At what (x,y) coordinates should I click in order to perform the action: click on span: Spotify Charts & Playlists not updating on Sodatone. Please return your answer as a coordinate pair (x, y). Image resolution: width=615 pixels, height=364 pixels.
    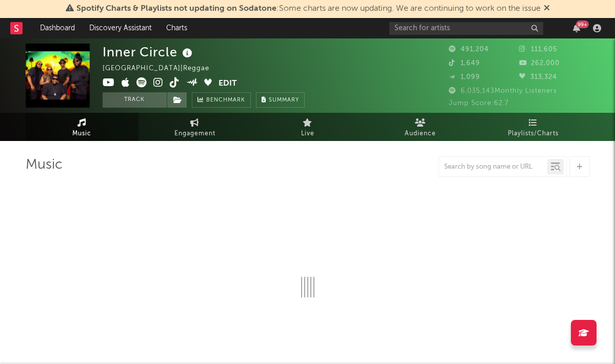
    Looking at the image, I should click on (176, 9).